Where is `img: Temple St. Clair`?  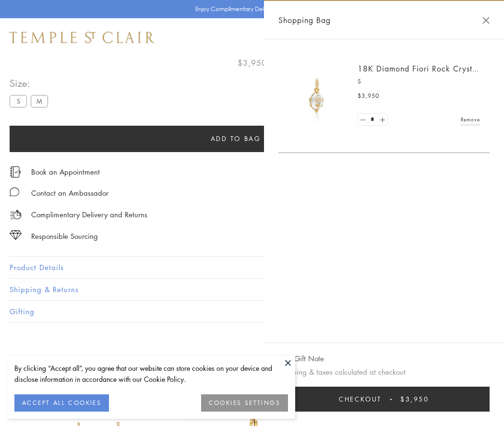 img: Temple St. Clair is located at coordinates (82, 38).